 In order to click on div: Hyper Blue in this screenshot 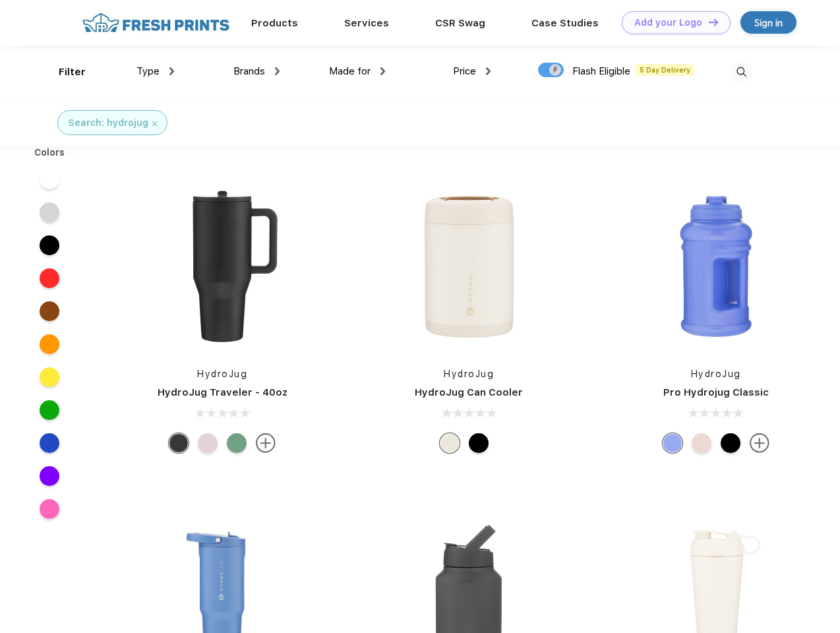, I will do `click(672, 443)`.